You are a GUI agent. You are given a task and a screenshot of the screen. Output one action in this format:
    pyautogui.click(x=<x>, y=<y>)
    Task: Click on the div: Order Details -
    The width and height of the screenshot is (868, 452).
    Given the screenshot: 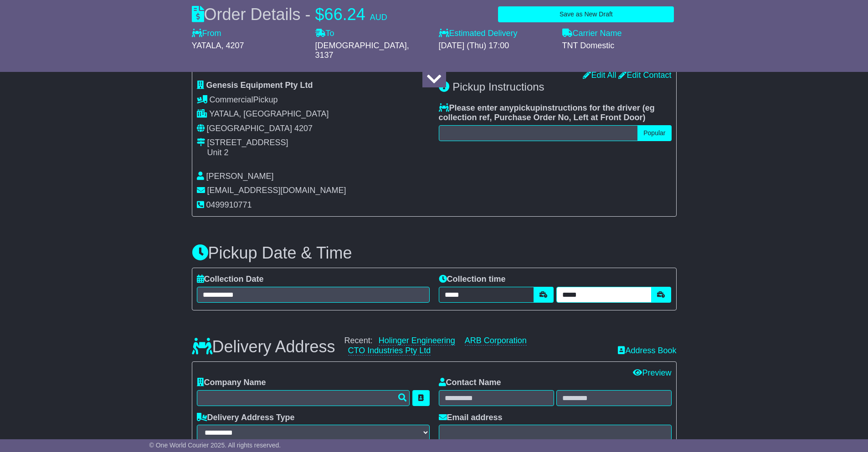 What is the action you would take?
    pyautogui.click(x=289, y=14)
    